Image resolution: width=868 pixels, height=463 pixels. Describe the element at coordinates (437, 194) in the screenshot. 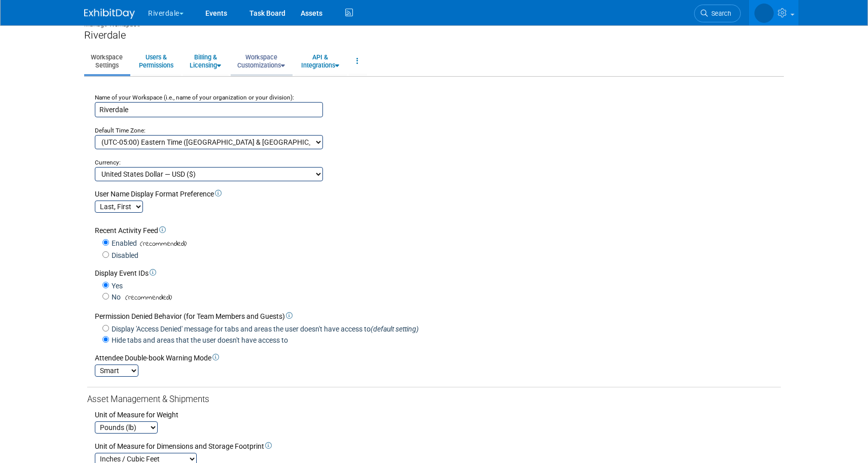

I see `div: User Name Display Format Preference` at that location.